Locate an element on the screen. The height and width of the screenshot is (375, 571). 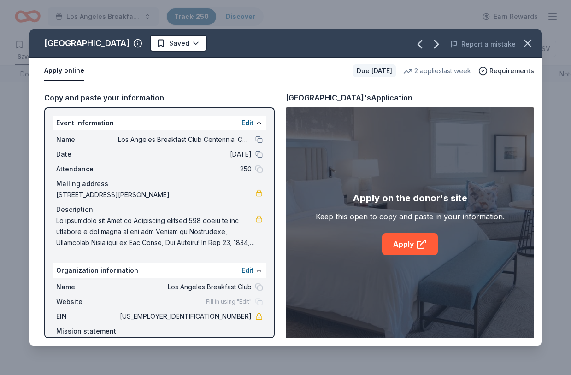
div: Mailing address is located at coordinates (160, 184).